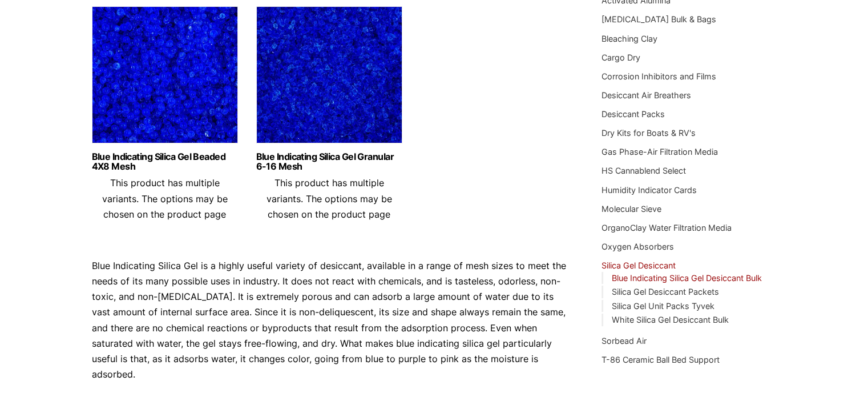  Describe the element at coordinates (165, 162) in the screenshot. I see `a: Blue Indicating Silica Gel Beaded 4X8 Mesh` at that location.